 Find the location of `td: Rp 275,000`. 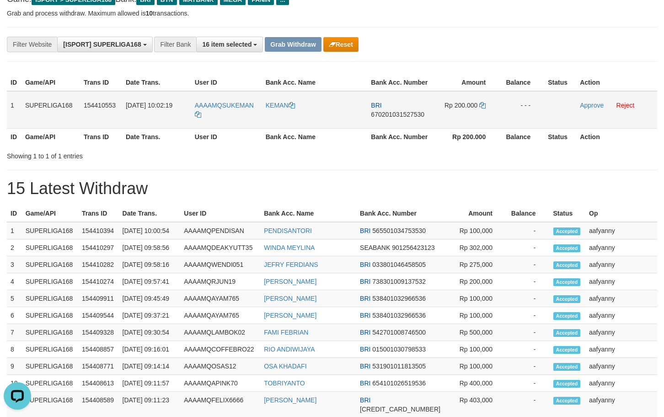

td: Rp 275,000 is located at coordinates (475, 264).